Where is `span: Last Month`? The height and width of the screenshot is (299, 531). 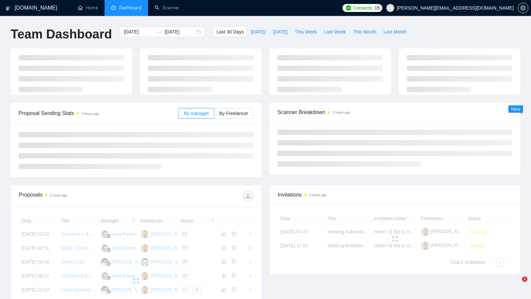
span: Last Month is located at coordinates (395, 32).